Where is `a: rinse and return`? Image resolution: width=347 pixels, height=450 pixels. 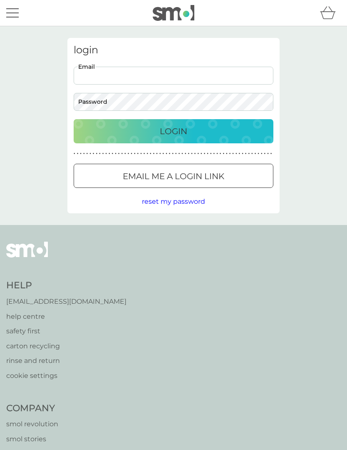
a: rinse and return is located at coordinates (66, 361).